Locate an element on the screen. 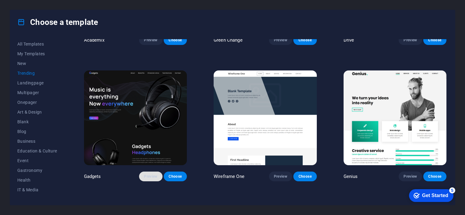  span: Legal & Finance is located at coordinates (37, 200).